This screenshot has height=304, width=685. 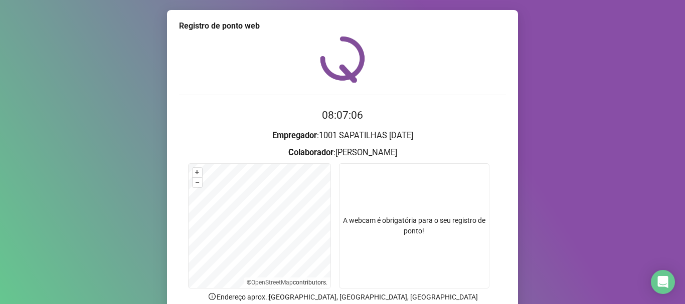 What do you see at coordinates (663, 282) in the screenshot?
I see `div: Open Intercom Messenger` at bounding box center [663, 282].